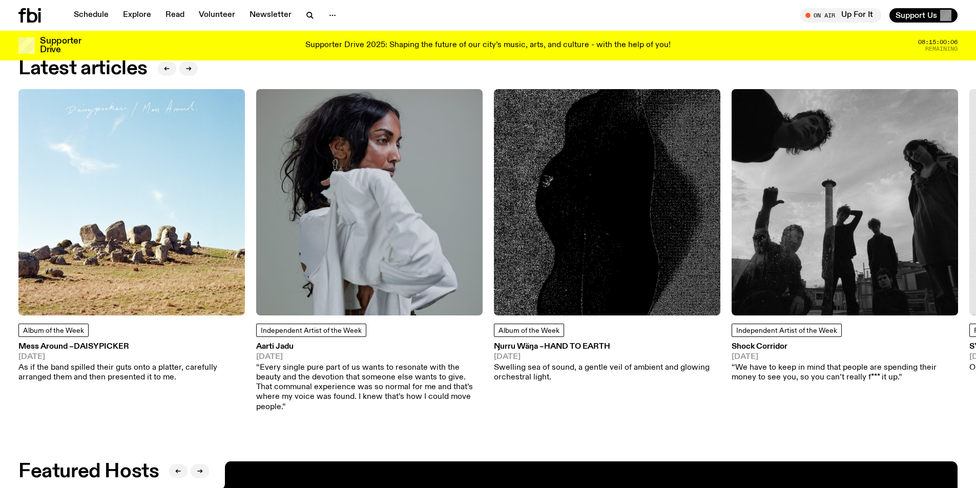  I want to click on span: Remaining, so click(941, 49).